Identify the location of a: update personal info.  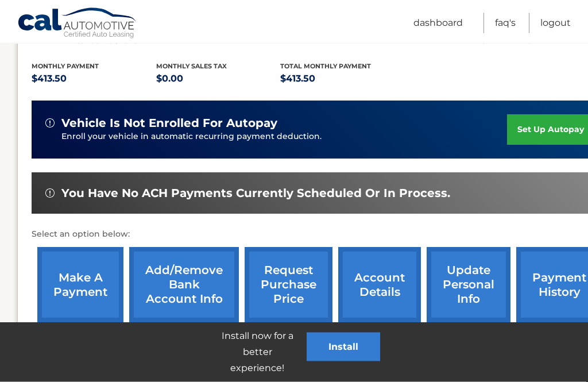
(469, 285).